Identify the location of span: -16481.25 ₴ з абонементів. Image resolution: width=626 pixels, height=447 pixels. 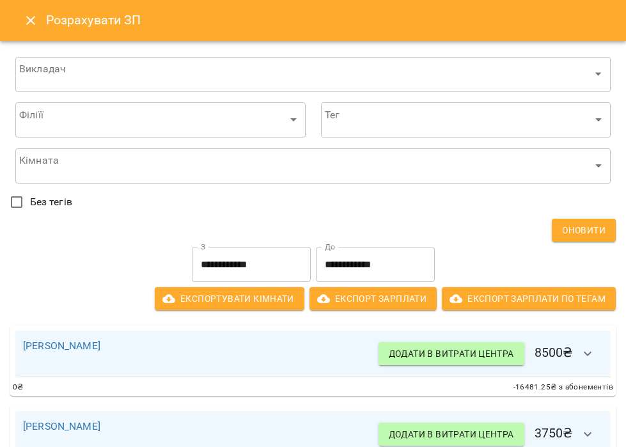
(564, 388).